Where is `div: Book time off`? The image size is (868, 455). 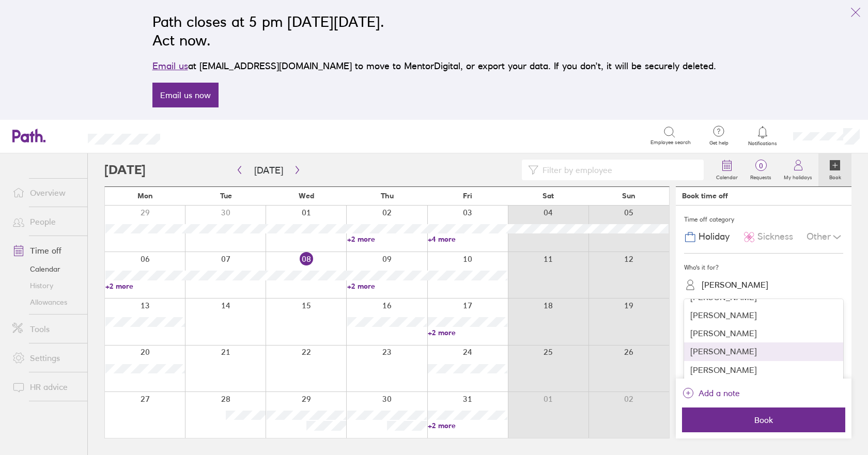
div: Book time off is located at coordinates (705, 196).